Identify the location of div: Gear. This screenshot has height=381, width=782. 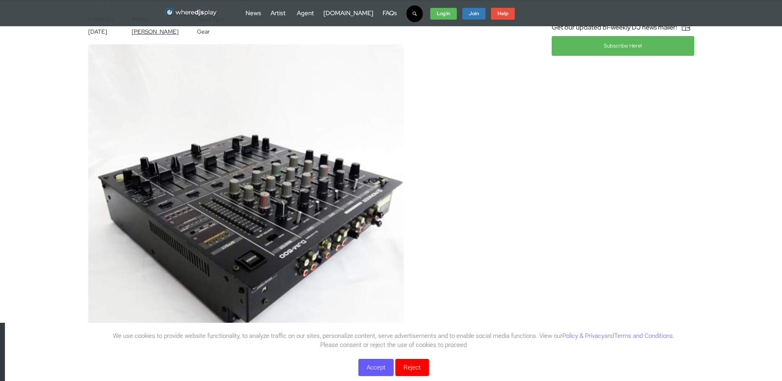
(211, 32).